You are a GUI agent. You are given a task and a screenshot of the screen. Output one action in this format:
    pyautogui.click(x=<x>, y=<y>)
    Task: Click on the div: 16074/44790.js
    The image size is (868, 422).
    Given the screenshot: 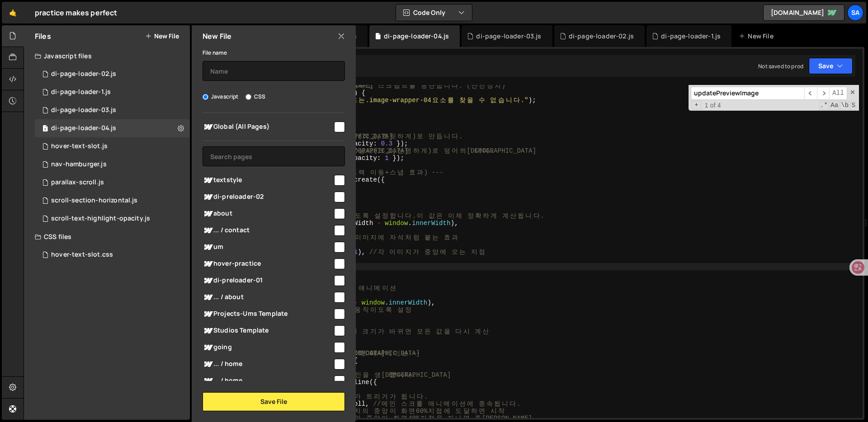 What is the action you would take?
    pyautogui.click(x=112, y=164)
    